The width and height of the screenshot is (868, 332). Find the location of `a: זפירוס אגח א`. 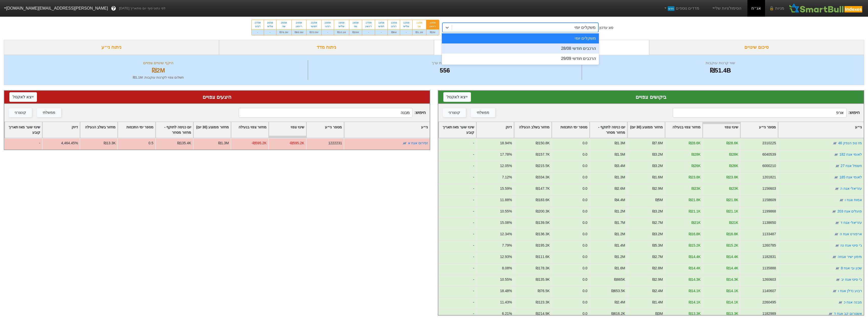

a: זפירוס אגח א is located at coordinates (418, 143).